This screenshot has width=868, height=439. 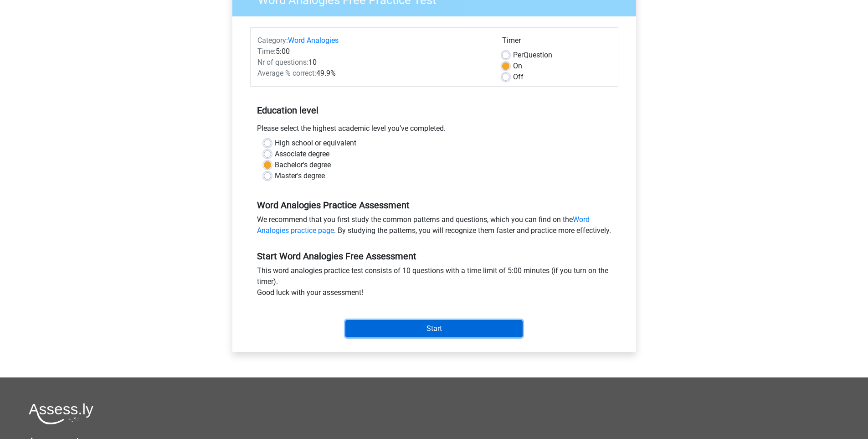 What do you see at coordinates (287, 73) in the screenshot?
I see `span: Average % correct:` at bounding box center [287, 73].